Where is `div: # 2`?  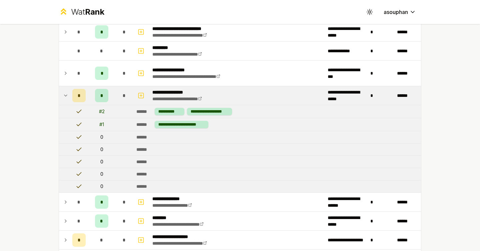 div: # 2 is located at coordinates (102, 112).